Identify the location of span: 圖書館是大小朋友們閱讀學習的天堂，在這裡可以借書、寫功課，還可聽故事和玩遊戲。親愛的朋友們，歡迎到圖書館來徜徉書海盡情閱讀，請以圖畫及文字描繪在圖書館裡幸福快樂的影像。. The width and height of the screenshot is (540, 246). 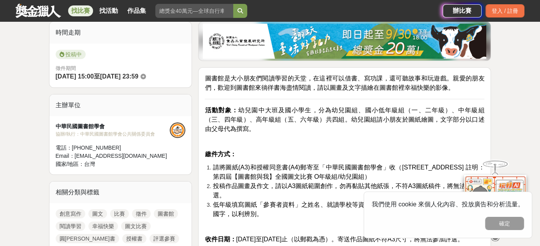
(344, 83).